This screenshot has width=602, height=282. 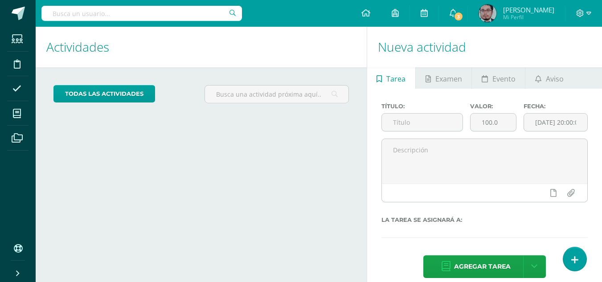 What do you see at coordinates (504, 79) in the screenshot?
I see `span: Evento` at bounding box center [504, 79].